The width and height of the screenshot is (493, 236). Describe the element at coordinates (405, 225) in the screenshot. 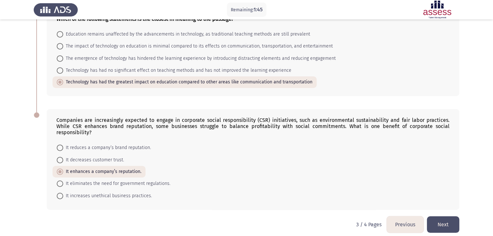

I see `button: load previous page` at that location.